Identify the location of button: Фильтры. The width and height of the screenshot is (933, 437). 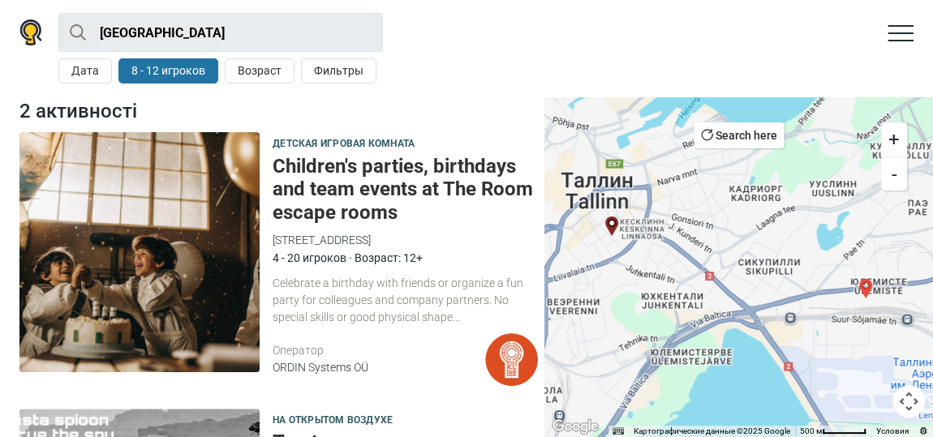
(338, 71).